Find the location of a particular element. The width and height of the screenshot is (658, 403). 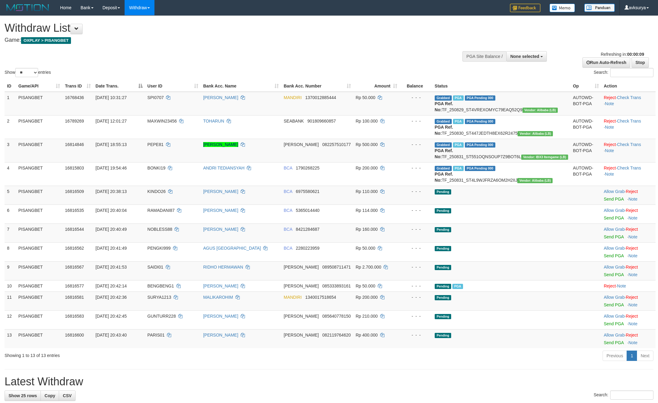

select: Showentries is located at coordinates (27, 73).